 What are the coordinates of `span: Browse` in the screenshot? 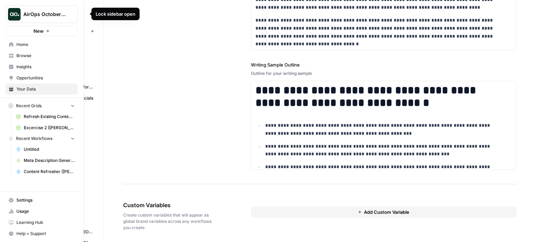 It's located at (45, 56).